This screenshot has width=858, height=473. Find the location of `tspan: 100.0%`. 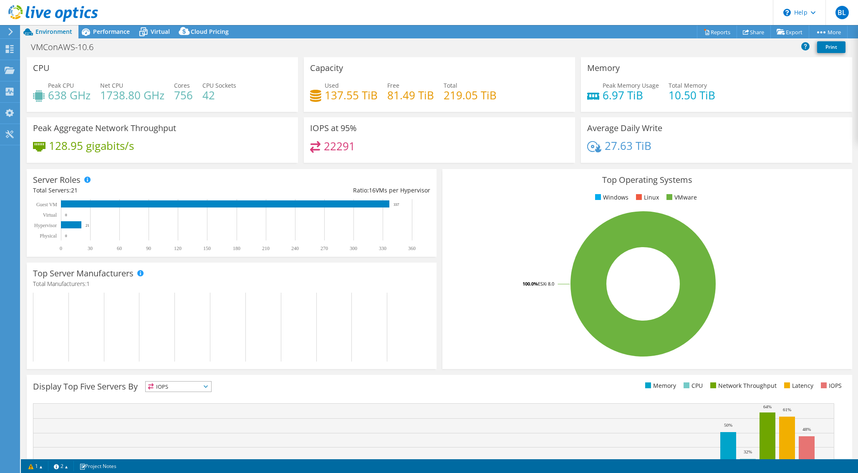

tspan: 100.0% is located at coordinates (530, 283).